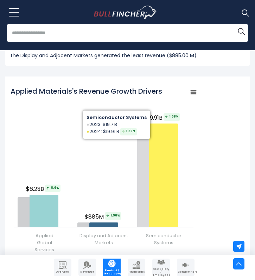  What do you see at coordinates (185, 268) in the screenshot?
I see `a: Company Competitors` at bounding box center [185, 268].